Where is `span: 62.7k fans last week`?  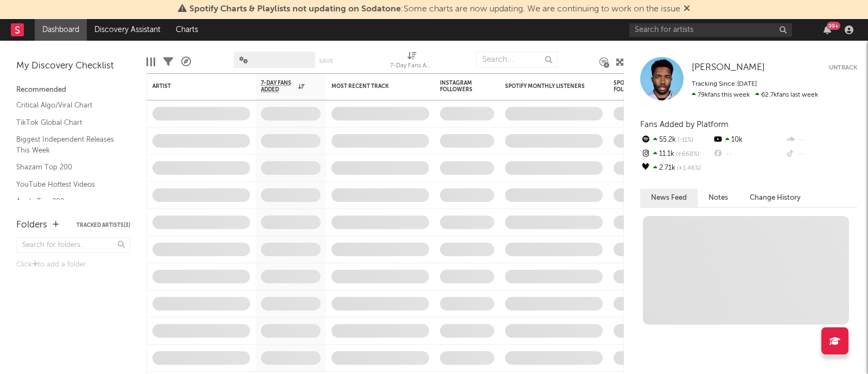
span: 62.7k fans last week is located at coordinates (755, 95).